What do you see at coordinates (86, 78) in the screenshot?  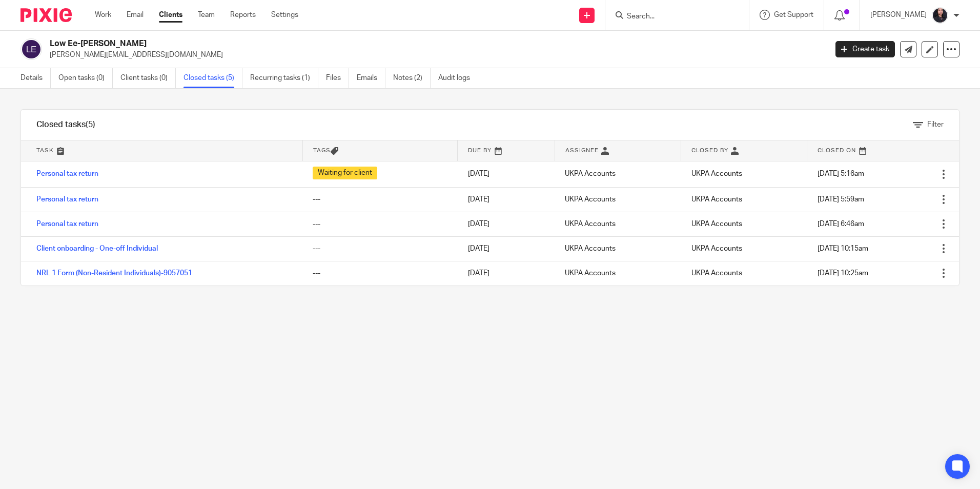 I see `a: Open tasks (0)` at bounding box center [86, 78].